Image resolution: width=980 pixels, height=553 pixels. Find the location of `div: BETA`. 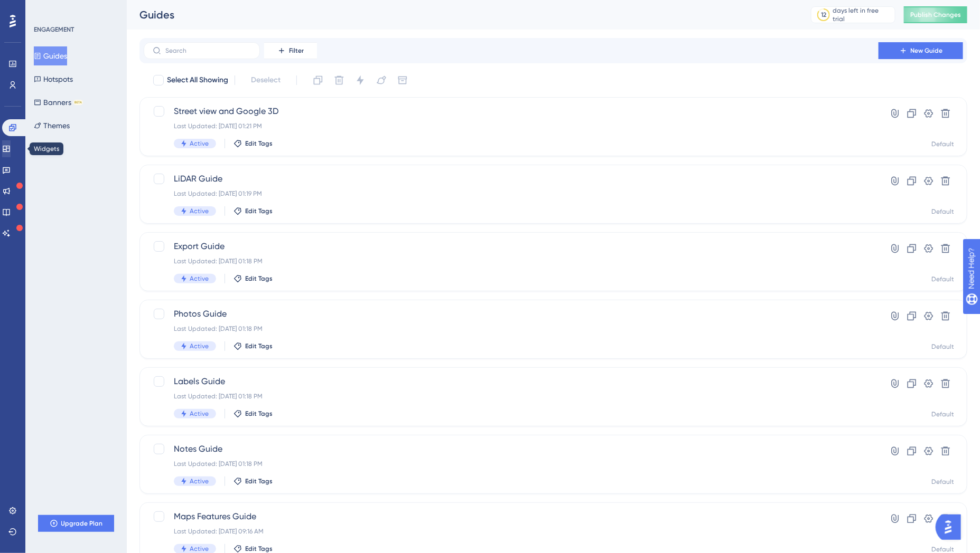

div: BETA is located at coordinates (78, 103).